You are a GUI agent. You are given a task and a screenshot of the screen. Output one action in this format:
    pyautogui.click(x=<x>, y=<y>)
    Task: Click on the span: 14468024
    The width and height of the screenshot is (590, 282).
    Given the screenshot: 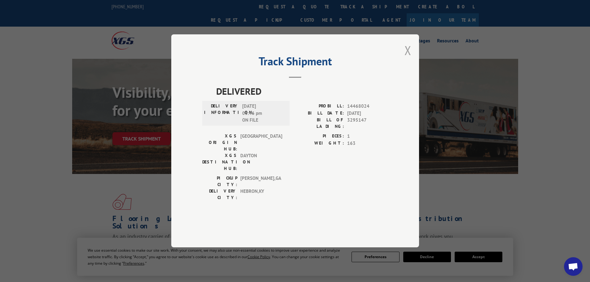 What is the action you would take?
    pyautogui.click(x=368, y=107)
    